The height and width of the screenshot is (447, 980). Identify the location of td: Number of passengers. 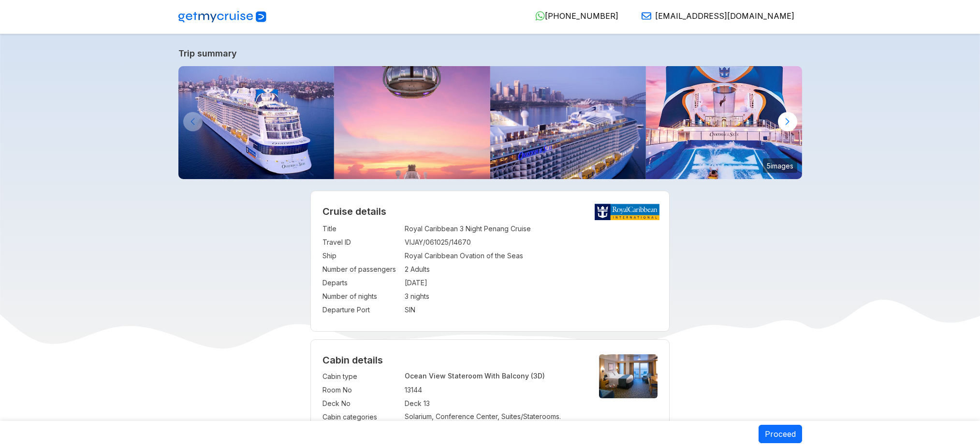
(361, 269).